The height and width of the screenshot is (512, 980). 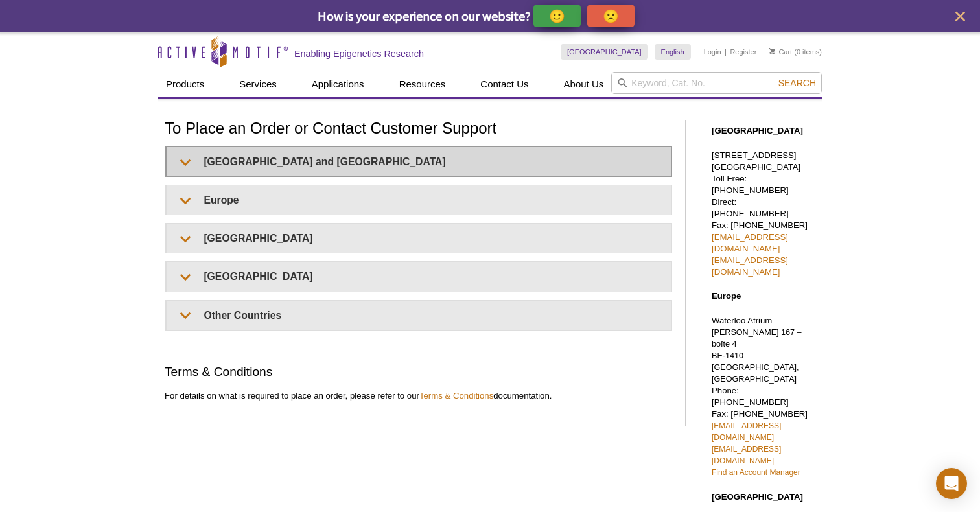 What do you see at coordinates (424, 15) in the screenshot?
I see `span: How is your experience on our website?` at bounding box center [424, 15].